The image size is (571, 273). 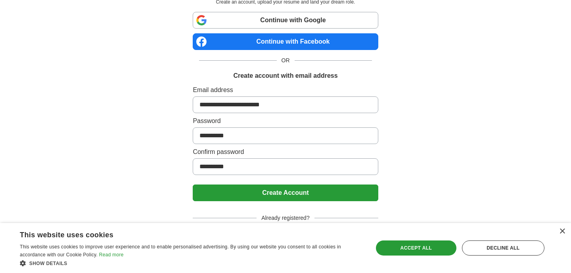 I want to click on div: This website uses cookies, so click(x=181, y=233).